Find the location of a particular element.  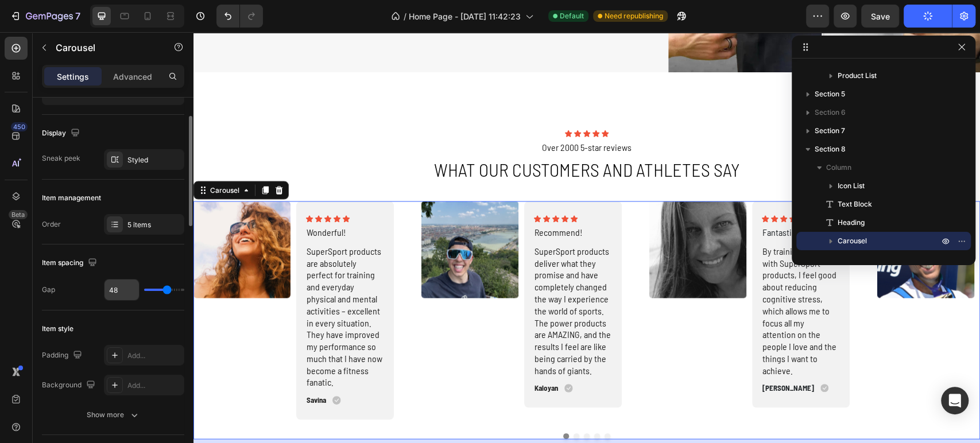

button: 7 is located at coordinates (45, 16).